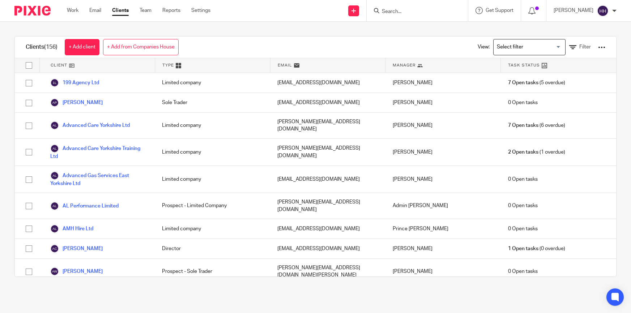  What do you see at coordinates (141, 47) in the screenshot?
I see `a: + Add from Companies House` at bounding box center [141, 47].